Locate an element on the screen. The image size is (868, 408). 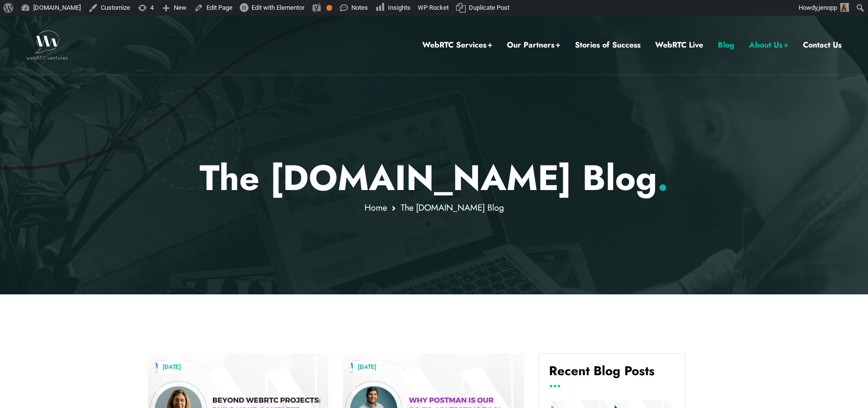
a: Home is located at coordinates (376, 207).